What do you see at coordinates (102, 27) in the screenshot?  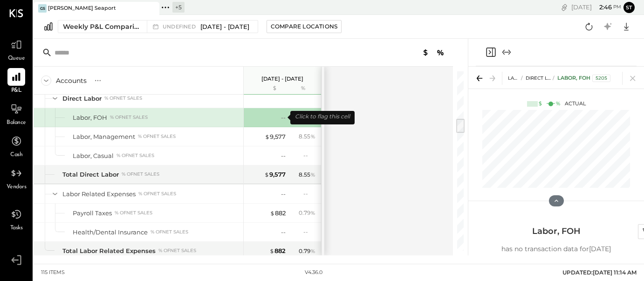 I see `div: Weekly P&L Comparison` at bounding box center [102, 27].